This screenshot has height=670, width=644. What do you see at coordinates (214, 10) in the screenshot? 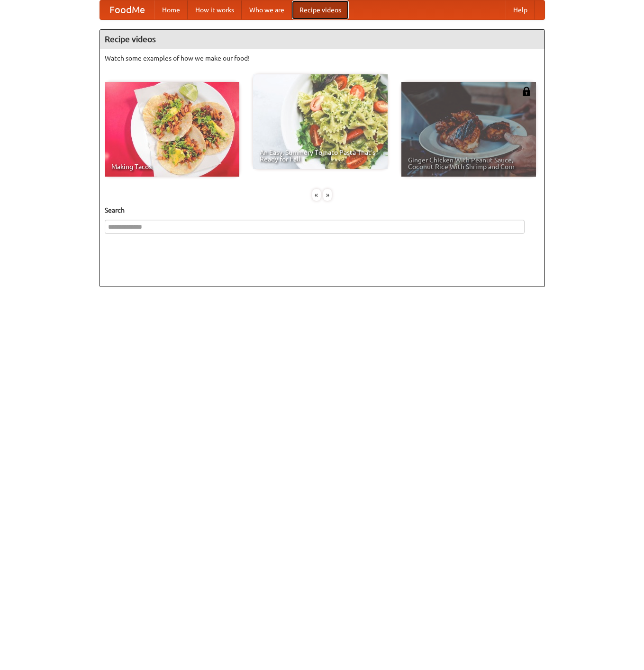
I see `a: How it works` at bounding box center [214, 10].